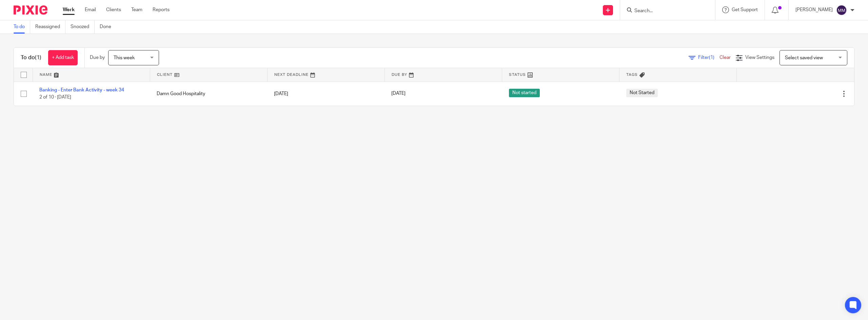  I want to click on a: + Add task, so click(63, 58).